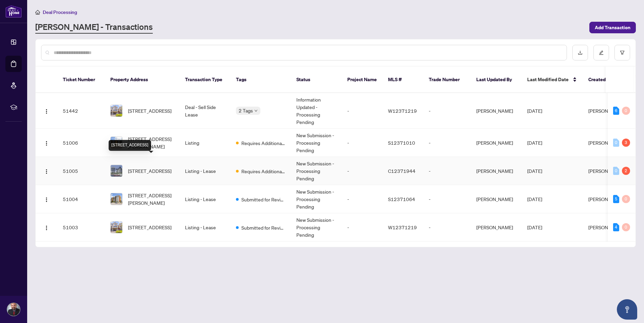 This screenshot has width=644, height=323. What do you see at coordinates (205, 143) in the screenshot?
I see `td: Listing` at bounding box center [205, 143].